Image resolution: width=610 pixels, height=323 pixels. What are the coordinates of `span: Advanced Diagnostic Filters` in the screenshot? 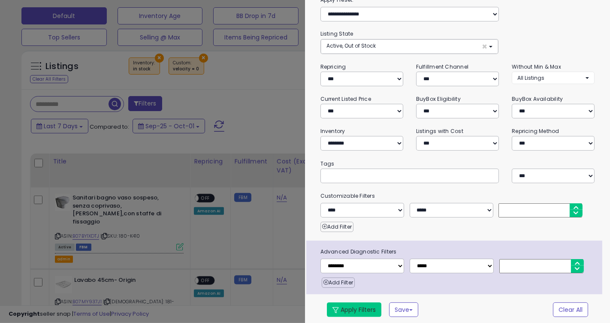 It's located at (458, 252).